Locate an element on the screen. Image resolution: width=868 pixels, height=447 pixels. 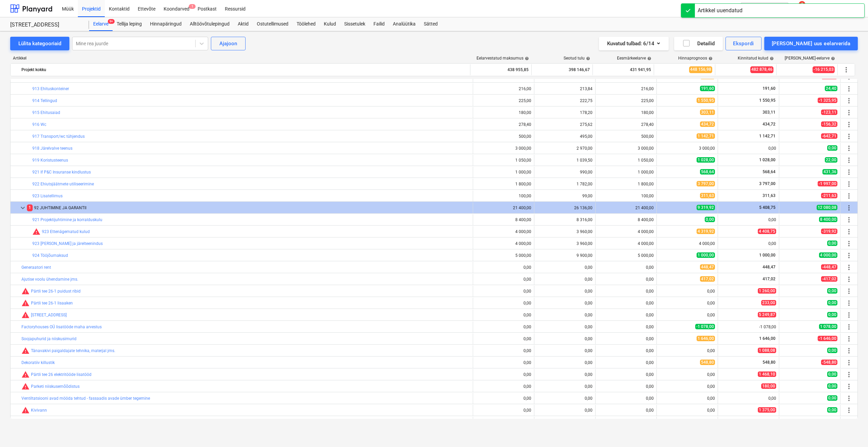
a: 917 Transport/wc tühjendus is located at coordinates (59, 136).